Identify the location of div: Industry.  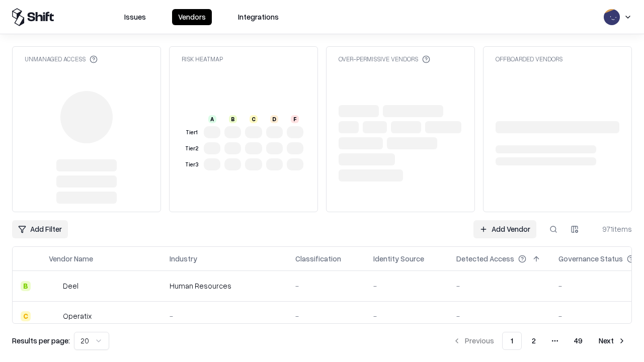
(183, 258).